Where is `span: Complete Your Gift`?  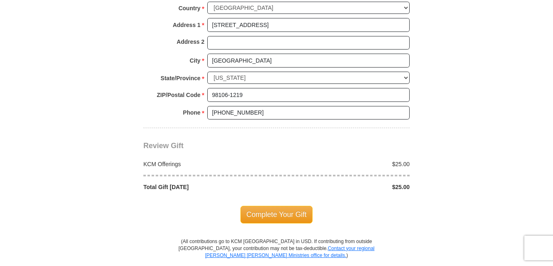 span: Complete Your Gift is located at coordinates (277, 215).